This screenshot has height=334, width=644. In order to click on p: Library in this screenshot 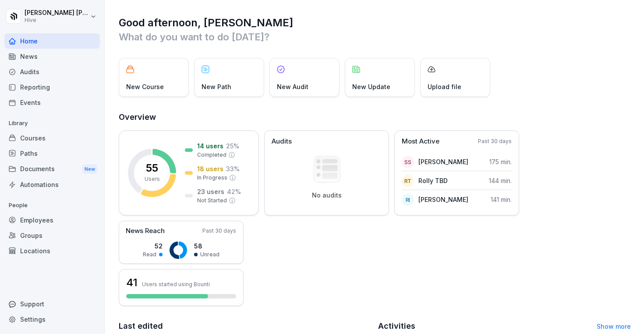, I will do `click(52, 124)`.